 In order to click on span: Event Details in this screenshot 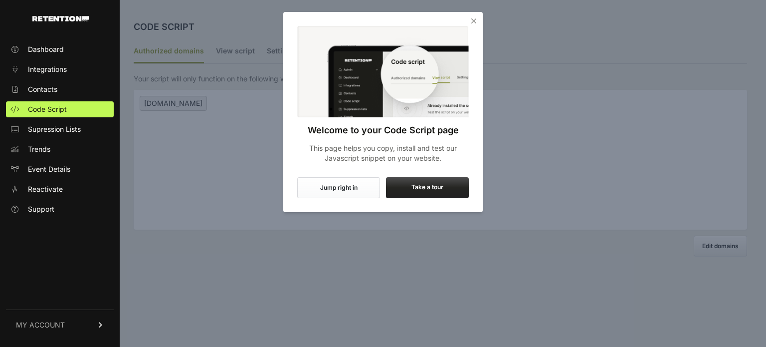, I will do `click(49, 169)`.